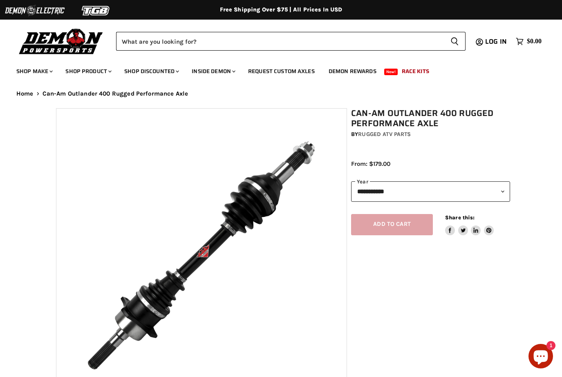  Describe the element at coordinates (213, 71) in the screenshot. I see `a: Inside Demon` at that location.